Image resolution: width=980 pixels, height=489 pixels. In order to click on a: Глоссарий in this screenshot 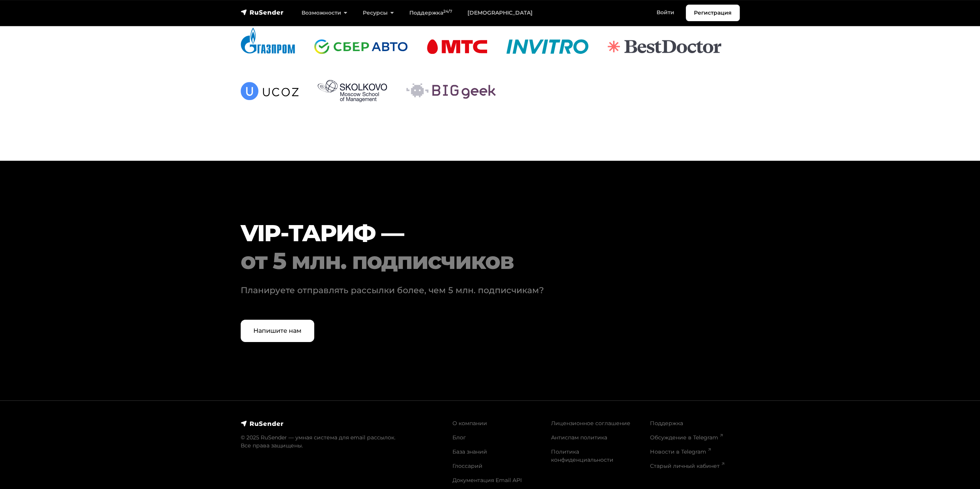, I will do `click(468, 466)`.